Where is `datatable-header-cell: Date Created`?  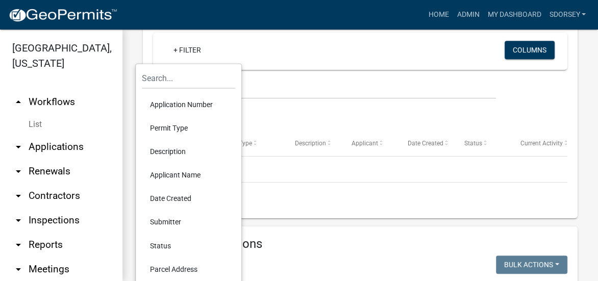 datatable-header-cell: Date Created is located at coordinates (426, 143).